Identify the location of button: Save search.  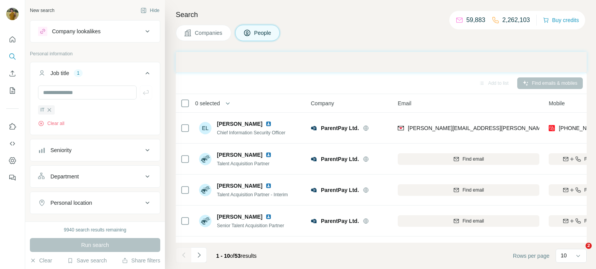
(87, 261).